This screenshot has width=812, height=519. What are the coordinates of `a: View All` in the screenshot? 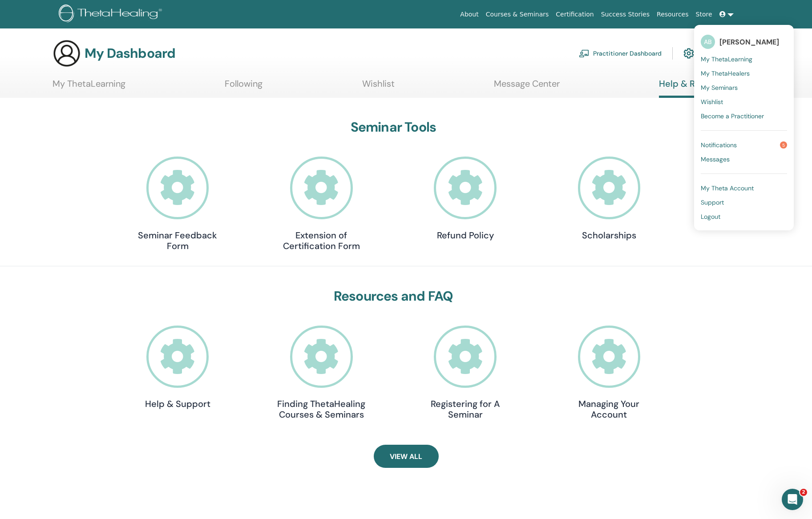 It's located at (407, 456).